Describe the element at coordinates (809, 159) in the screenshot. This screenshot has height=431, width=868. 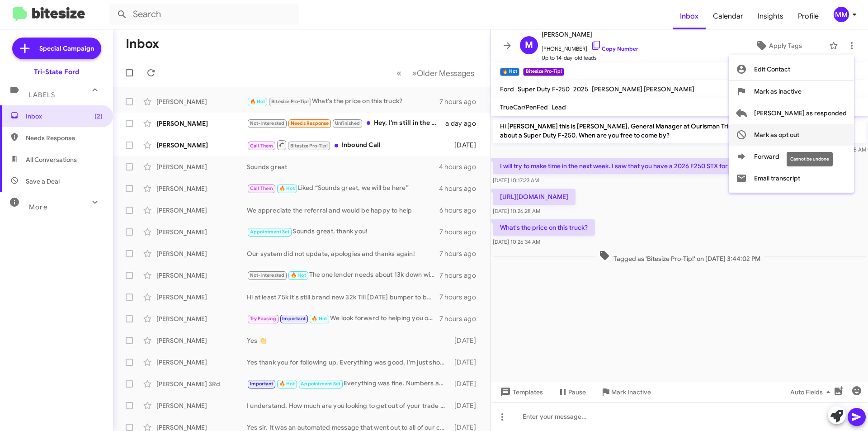
I see `div: Cannot be undone` at that location.